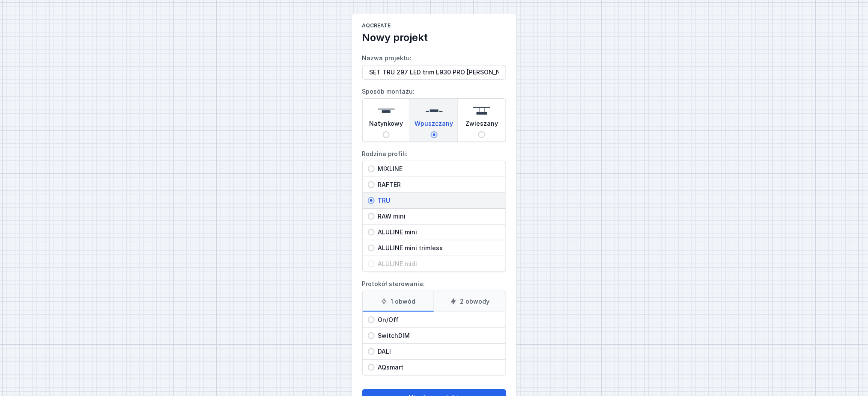 The image size is (868, 396). Describe the element at coordinates (438, 336) in the screenshot. I see `span: SwitchDIM` at that location.